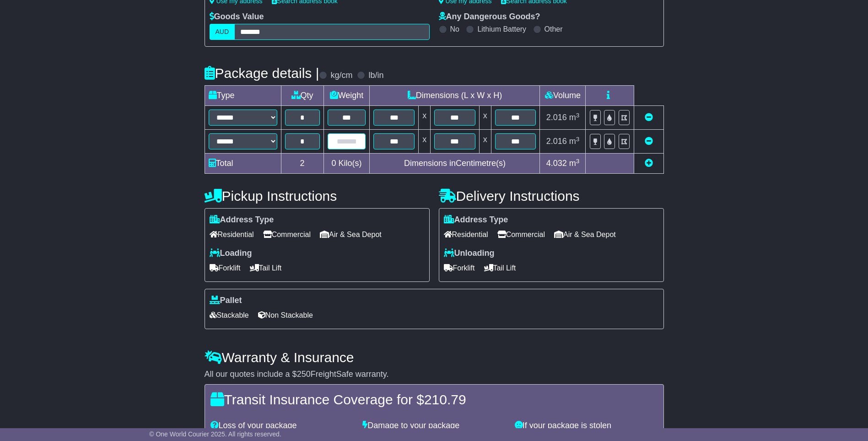  Describe the element at coordinates (302, 96) in the screenshot. I see `td: Qty` at that location.